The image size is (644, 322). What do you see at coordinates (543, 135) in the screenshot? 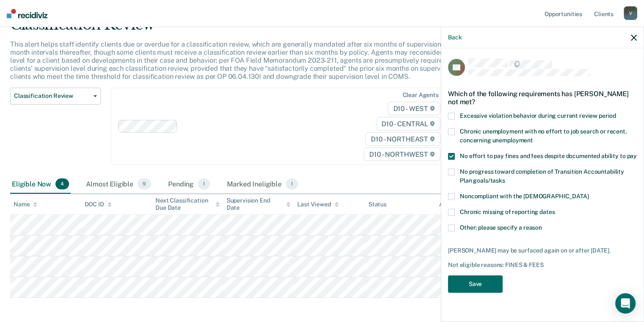
I see `span: Chronic unemployment with no effort to job search or recent, concerning unemployment` at bounding box center [543, 135].